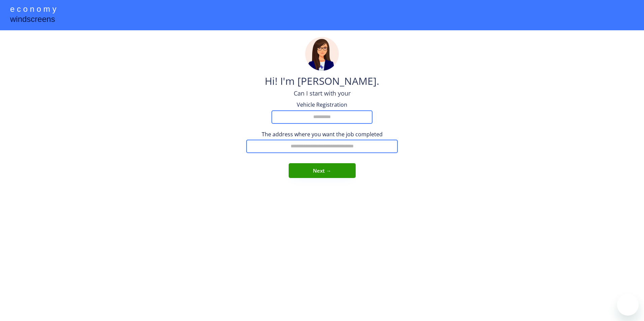 The width and height of the screenshot is (644, 321). I want to click on div: Vehicle Registration, so click(322, 105).